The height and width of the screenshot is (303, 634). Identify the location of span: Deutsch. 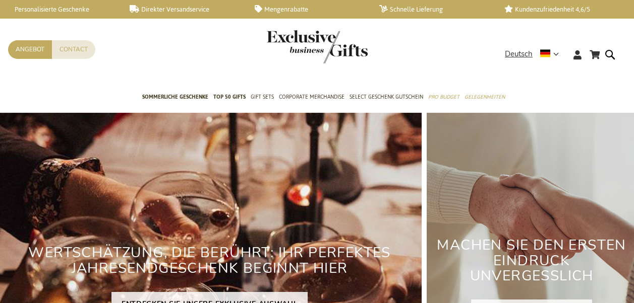
(518, 54).